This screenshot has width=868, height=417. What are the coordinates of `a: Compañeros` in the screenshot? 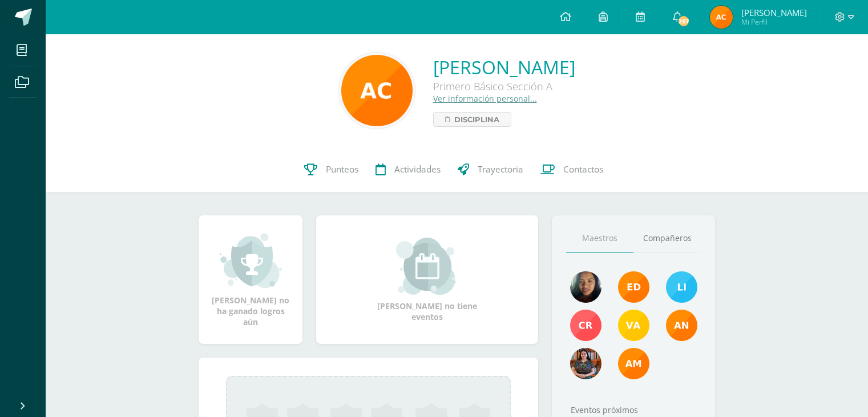 It's located at (667, 238).